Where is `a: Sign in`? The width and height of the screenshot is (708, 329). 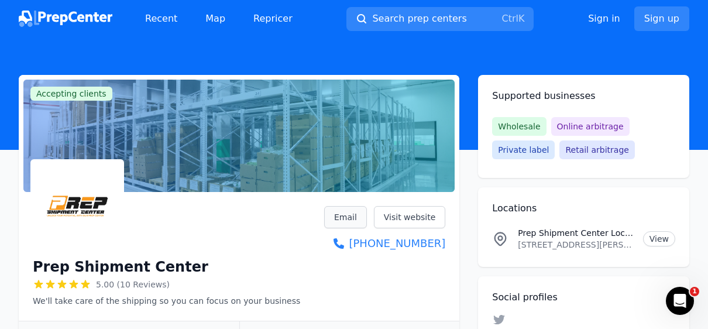
a: Sign in is located at coordinates (604, 19).